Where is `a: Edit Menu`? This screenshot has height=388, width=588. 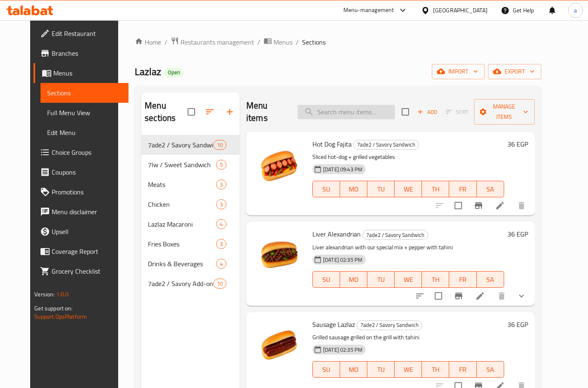
a: Edit Menu is located at coordinates (84, 133).